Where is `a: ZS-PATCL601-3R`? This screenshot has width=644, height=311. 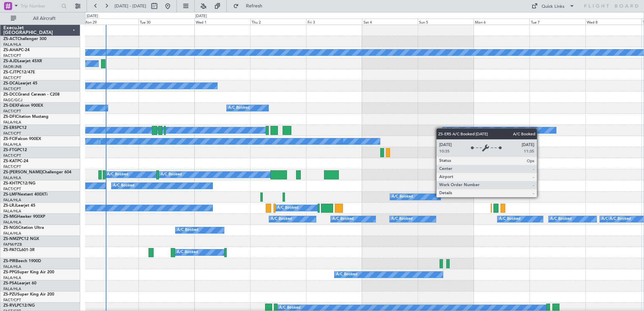 a: ZS-PATCL601-3R is located at coordinates (19, 250).